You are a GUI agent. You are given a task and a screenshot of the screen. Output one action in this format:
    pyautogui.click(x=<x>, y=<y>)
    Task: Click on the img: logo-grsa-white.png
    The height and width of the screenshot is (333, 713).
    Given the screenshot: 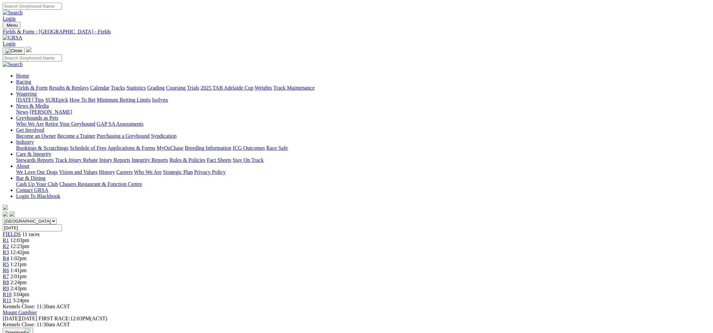 What is the action you would take?
    pyautogui.click(x=5, y=207)
    